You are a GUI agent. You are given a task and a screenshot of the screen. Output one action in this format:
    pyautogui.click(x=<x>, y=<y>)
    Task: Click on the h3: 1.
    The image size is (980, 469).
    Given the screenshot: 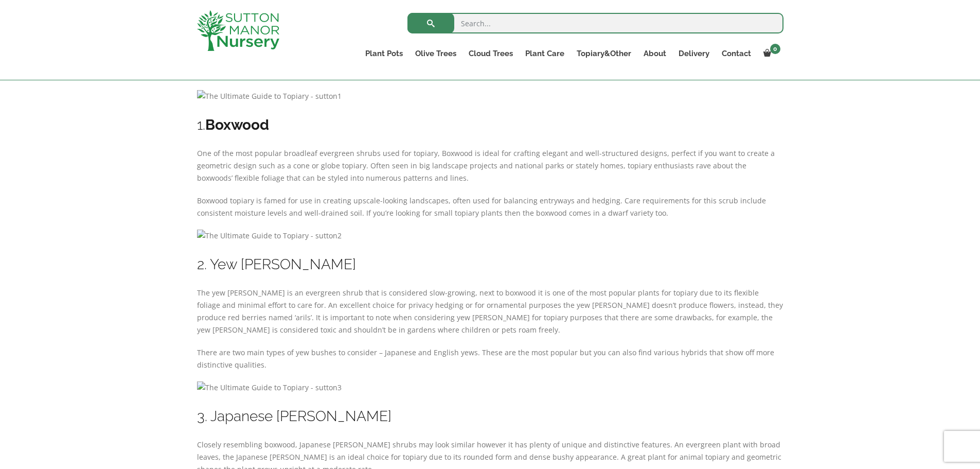 What is the action you would take?
    pyautogui.click(x=490, y=125)
    